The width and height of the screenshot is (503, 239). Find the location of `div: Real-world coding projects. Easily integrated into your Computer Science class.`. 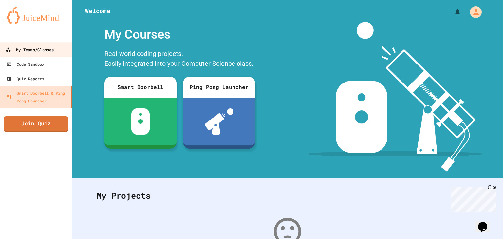

div: Real-world coding projects. Easily integrated into your Computer Science class. is located at coordinates (180, 59).